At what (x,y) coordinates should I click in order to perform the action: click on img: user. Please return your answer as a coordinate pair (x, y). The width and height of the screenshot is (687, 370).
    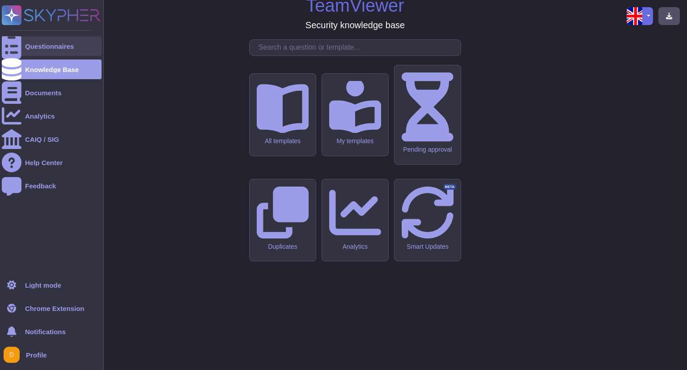
    Looking at the image, I should click on (12, 355).